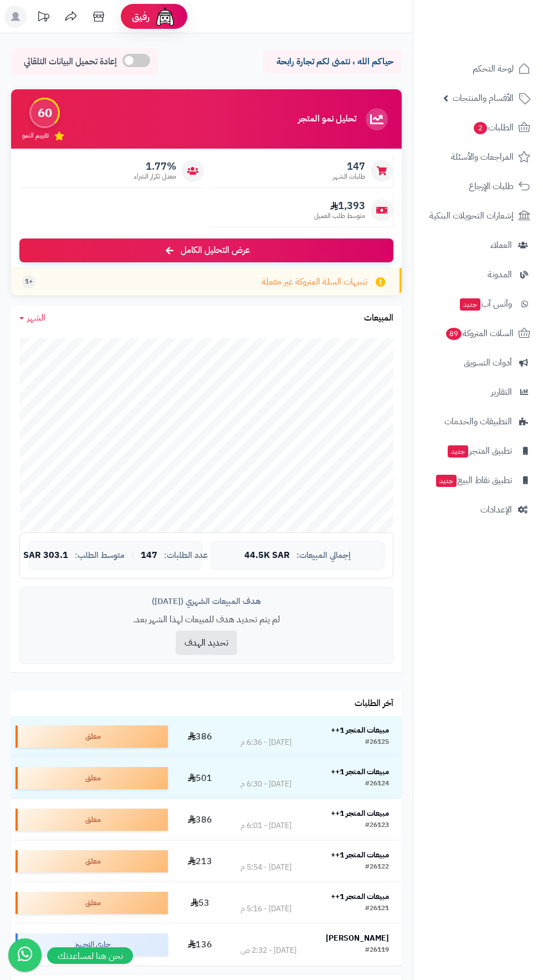 The height and width of the screenshot is (980, 543). I want to click on a: الإعدادات, so click(479, 510).